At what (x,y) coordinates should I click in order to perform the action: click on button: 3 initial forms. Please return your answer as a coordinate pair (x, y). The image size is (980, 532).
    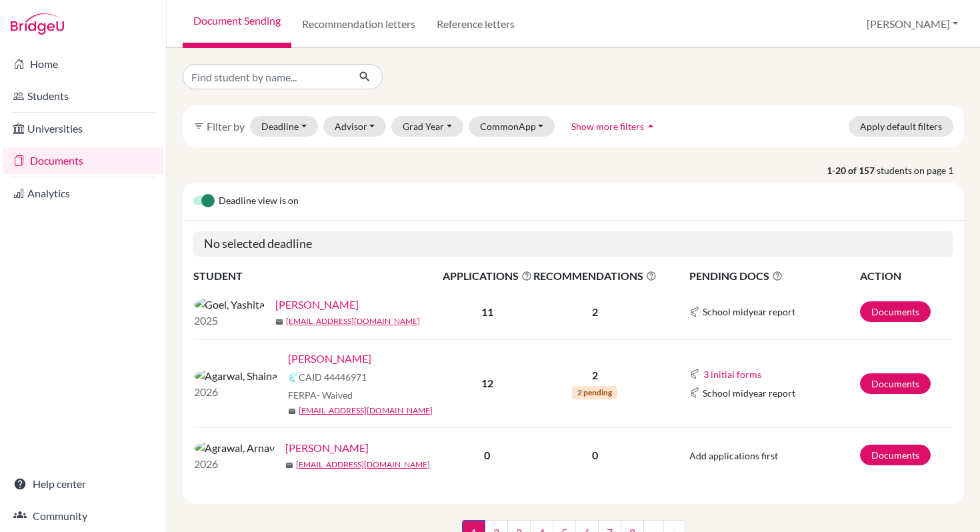
    Looking at the image, I should click on (732, 374).